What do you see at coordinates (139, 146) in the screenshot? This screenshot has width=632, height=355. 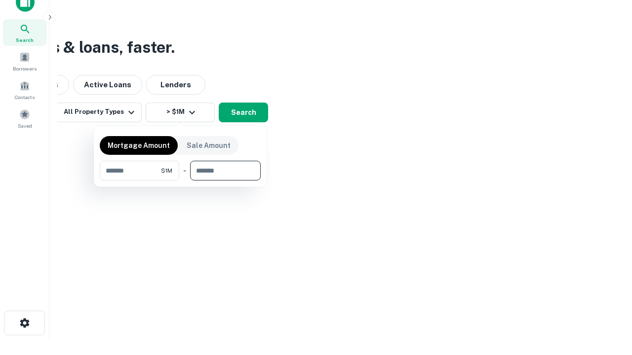 I see `p: Mortgage Amount` at bounding box center [139, 146].